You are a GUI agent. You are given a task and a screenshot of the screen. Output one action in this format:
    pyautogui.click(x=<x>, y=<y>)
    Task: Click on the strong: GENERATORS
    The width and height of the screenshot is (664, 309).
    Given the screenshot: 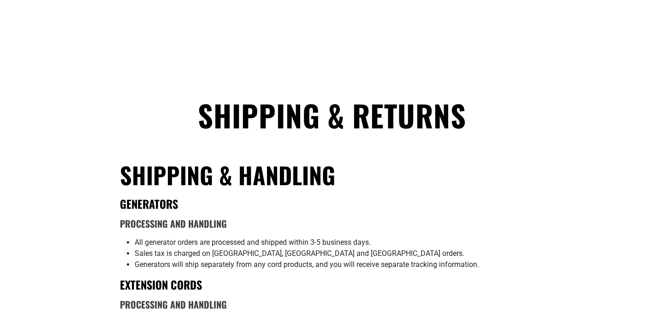 What is the action you would take?
    pyautogui.click(x=149, y=203)
    